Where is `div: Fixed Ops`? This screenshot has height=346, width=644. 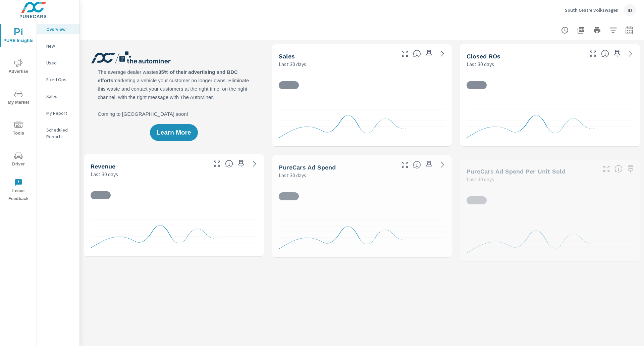
div: Fixed Ops is located at coordinates (58, 79).